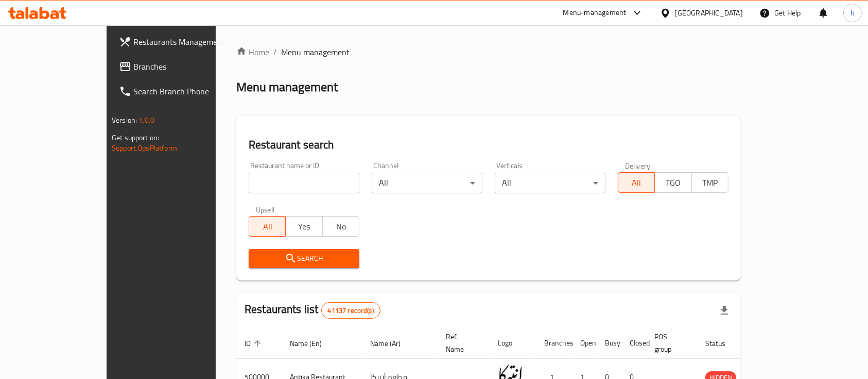 This screenshot has height=379, width=868. I want to click on h2: Restaurant search, so click(489, 145).